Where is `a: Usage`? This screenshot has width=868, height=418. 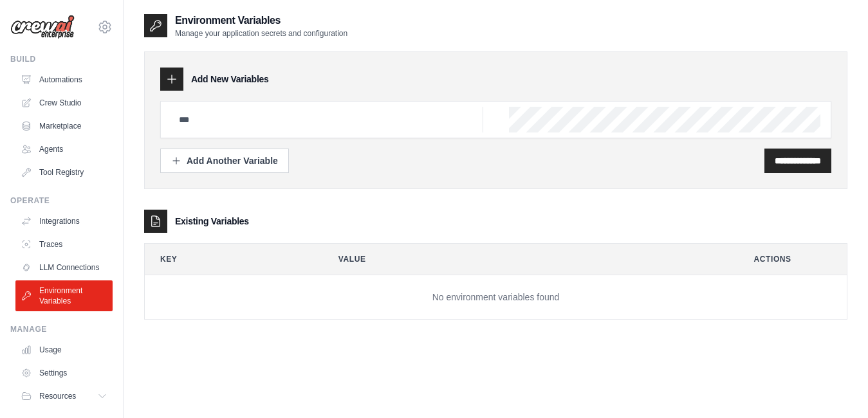
a: Usage is located at coordinates (64, 349).